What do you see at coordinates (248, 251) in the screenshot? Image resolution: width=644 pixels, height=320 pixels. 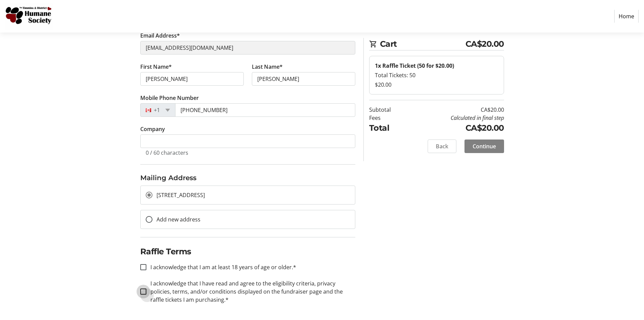 I see `h2: Raffle Terms` at bounding box center [248, 251].